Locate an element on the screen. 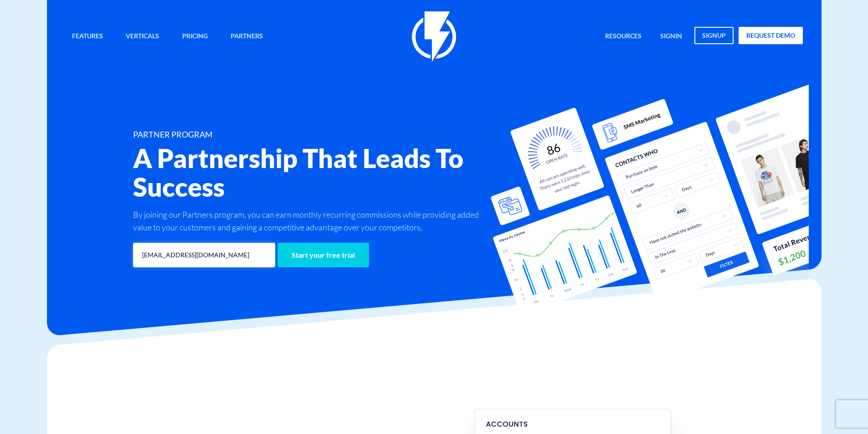 This screenshot has width=868, height=434. a: request demo is located at coordinates (771, 36).